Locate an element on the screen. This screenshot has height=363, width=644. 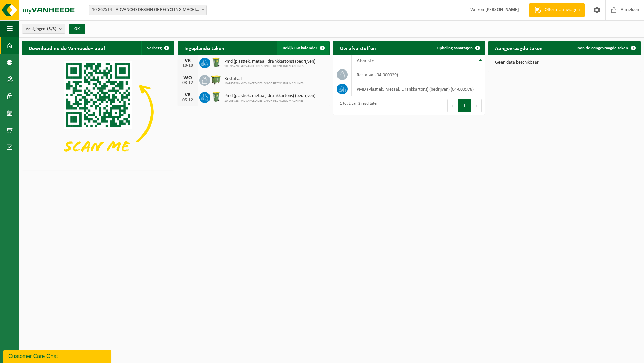
span: Vestigingen is located at coordinates (41, 29).